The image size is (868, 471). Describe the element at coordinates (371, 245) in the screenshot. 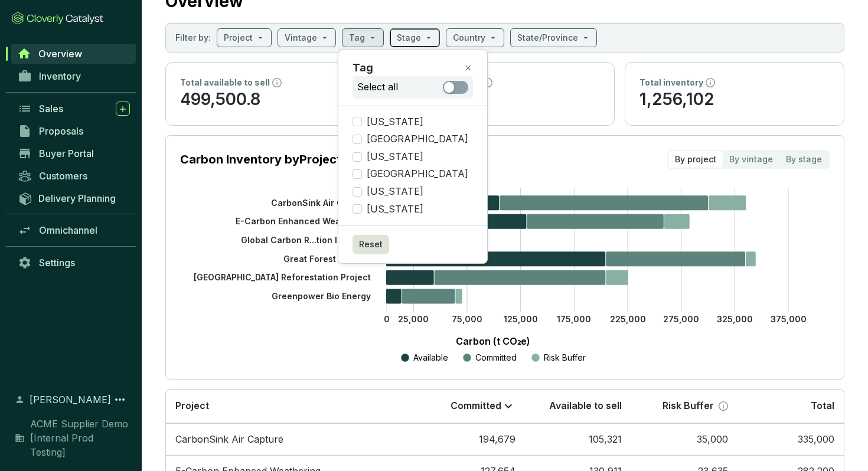

I see `button: Reset` at that location.